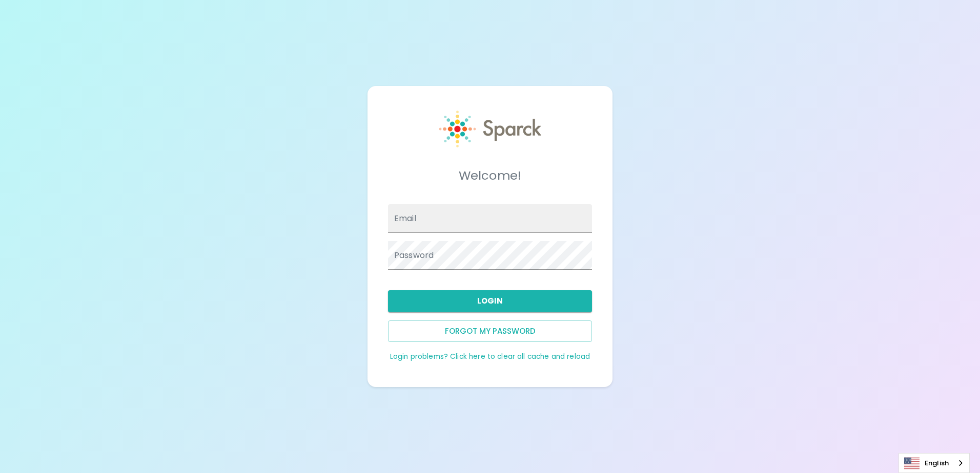  Describe the element at coordinates (934, 463) in the screenshot. I see `div: Language` at that location.